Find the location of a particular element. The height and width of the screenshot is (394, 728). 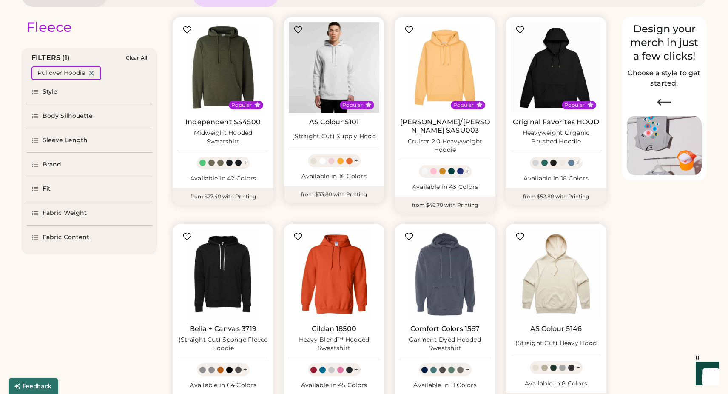

div: Clear All is located at coordinates (137, 58).